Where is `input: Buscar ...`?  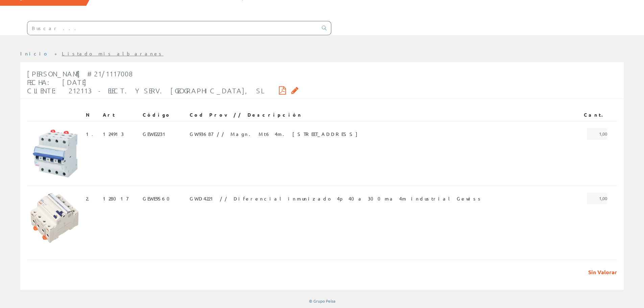
input: Buscar ... is located at coordinates (173, 28).